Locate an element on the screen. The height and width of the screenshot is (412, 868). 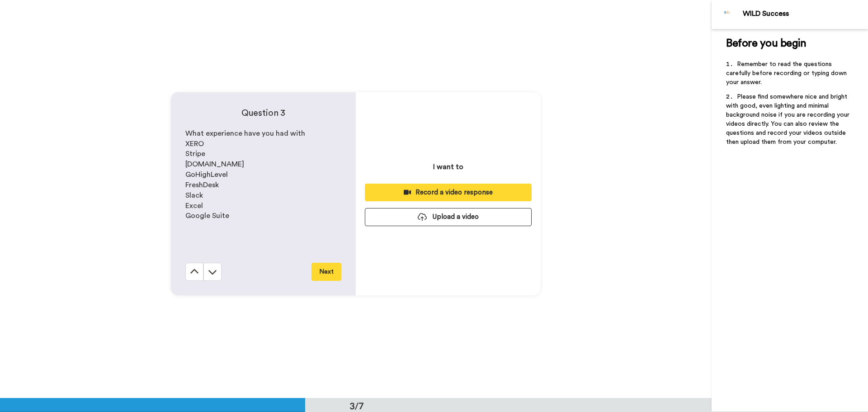
p: I want to is located at coordinates (448, 167).